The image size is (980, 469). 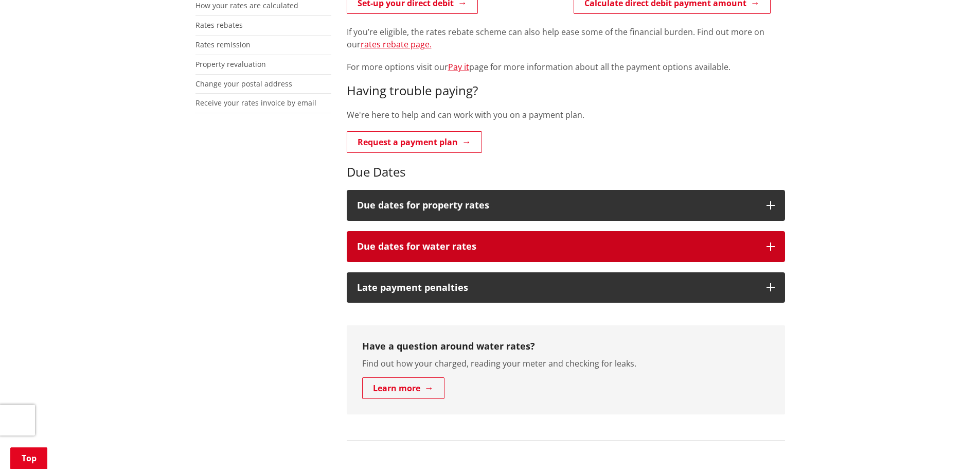 I want to click on a: Receive your rates invoice by email, so click(x=256, y=103).